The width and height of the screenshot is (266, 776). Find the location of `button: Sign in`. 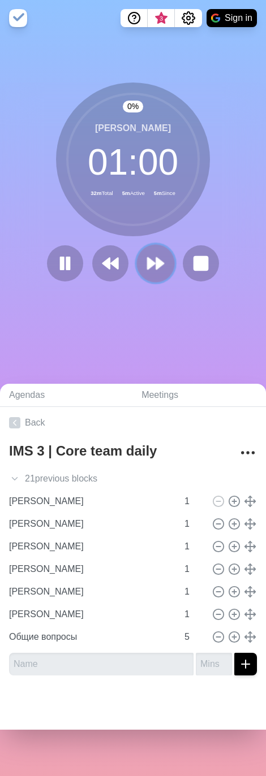

button: Sign in is located at coordinates (231, 18).